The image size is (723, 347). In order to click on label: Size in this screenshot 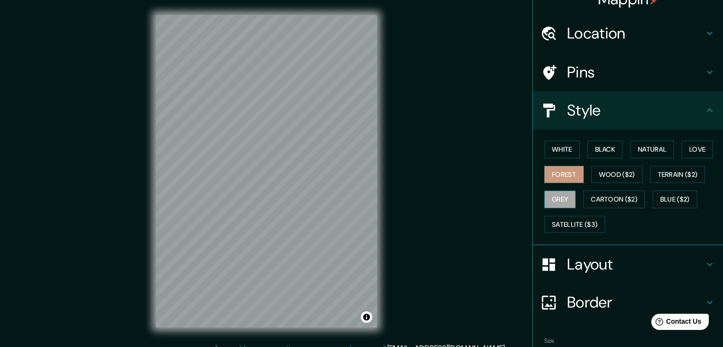, I will do `click(549, 341)`.